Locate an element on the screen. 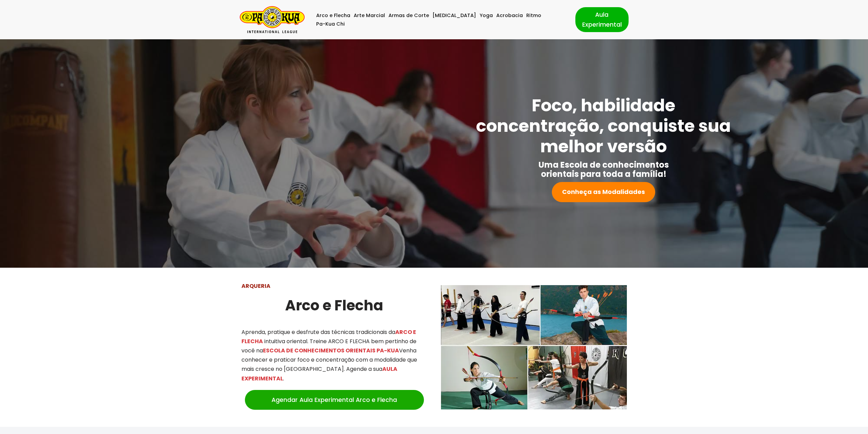  p: Aprenda, pratique e desfrute das técnicas tradicionais da intuitiva oriental. Treine ARCO E FLECH... is located at coordinates (334, 355).